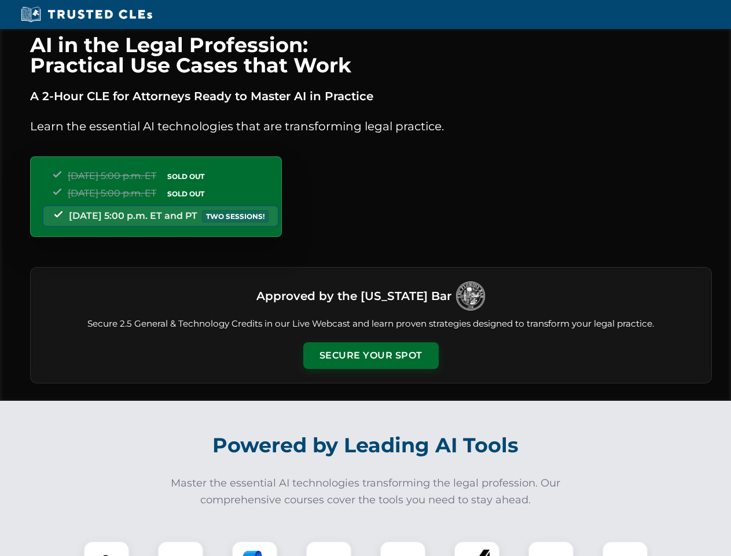  I want to click on img: Trusted CLEs, so click(86, 14).